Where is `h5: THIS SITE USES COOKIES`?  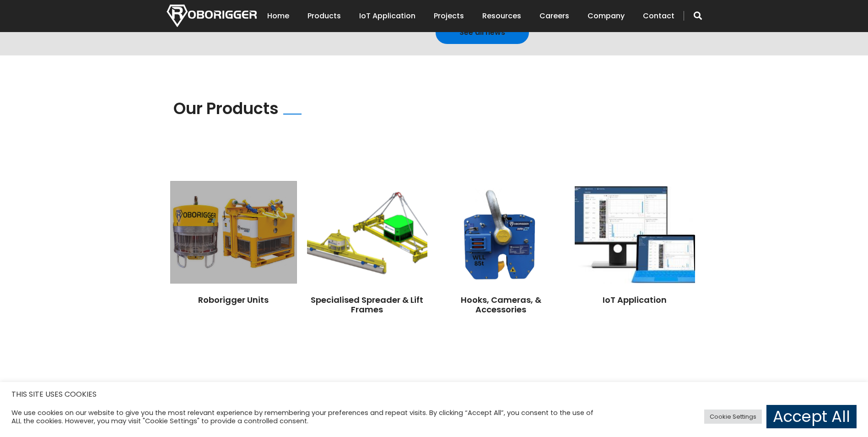
h5: THIS SITE USES COOKIES is located at coordinates (434, 394).